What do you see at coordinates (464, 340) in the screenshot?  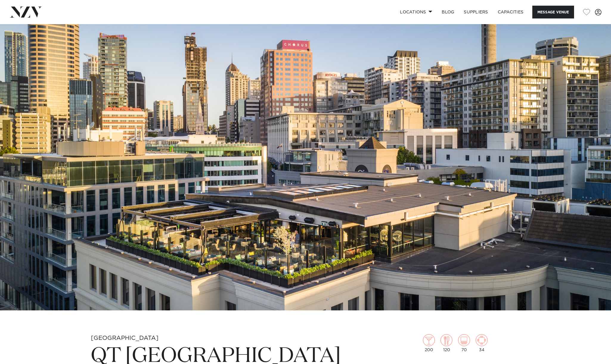 I see `img: theatre.png` at bounding box center [464, 340].